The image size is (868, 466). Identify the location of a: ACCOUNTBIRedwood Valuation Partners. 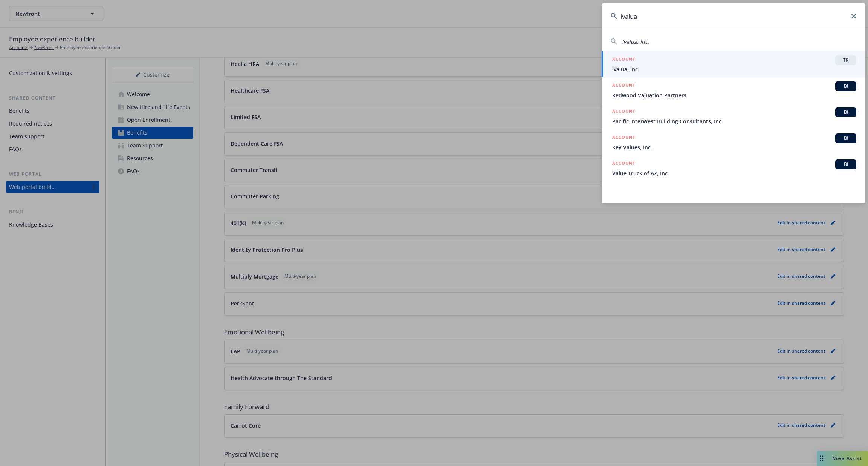
(734, 90).